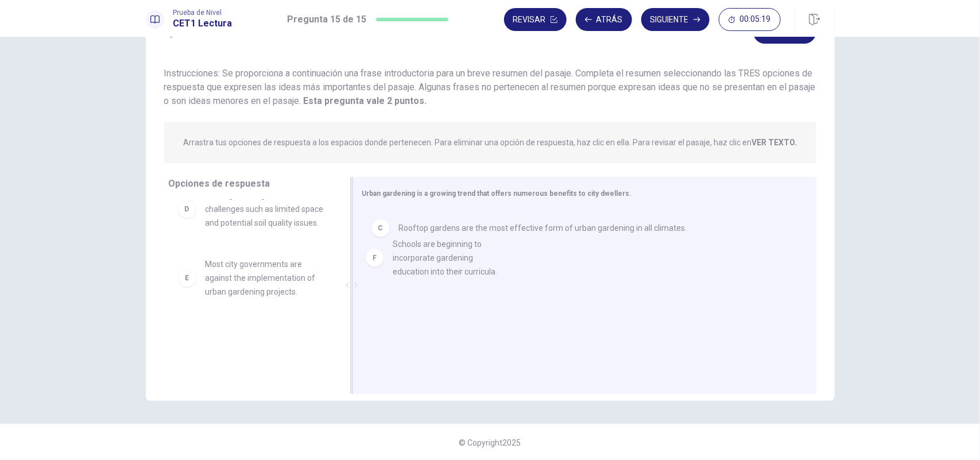 Image resolution: width=980 pixels, height=460 pixels. I want to click on button: 00:05:19, so click(750, 19).